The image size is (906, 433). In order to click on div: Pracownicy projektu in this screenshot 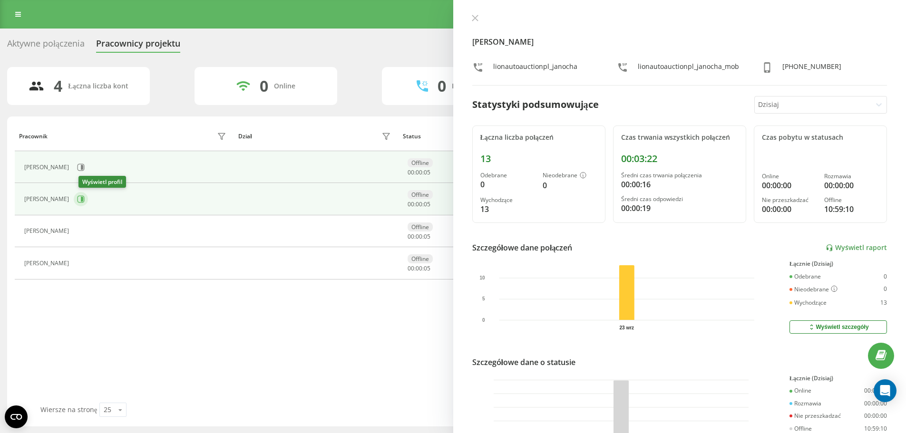, I will do `click(138, 46)`.